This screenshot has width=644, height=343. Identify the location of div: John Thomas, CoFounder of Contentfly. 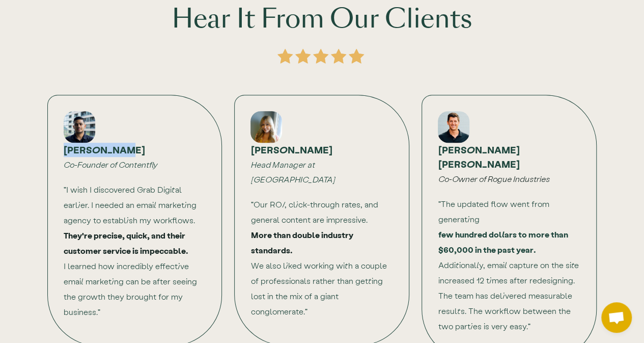
(79, 127).